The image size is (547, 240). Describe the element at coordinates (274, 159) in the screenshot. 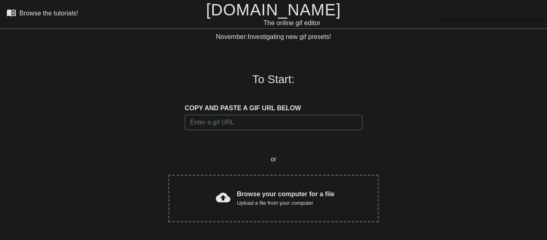

I see `div: or` at that location.